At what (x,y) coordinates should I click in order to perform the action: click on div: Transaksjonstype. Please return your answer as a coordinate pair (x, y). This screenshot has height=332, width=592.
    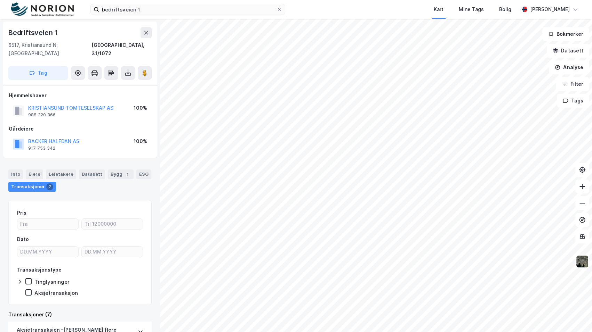
    Looking at the image, I should click on (39, 270).